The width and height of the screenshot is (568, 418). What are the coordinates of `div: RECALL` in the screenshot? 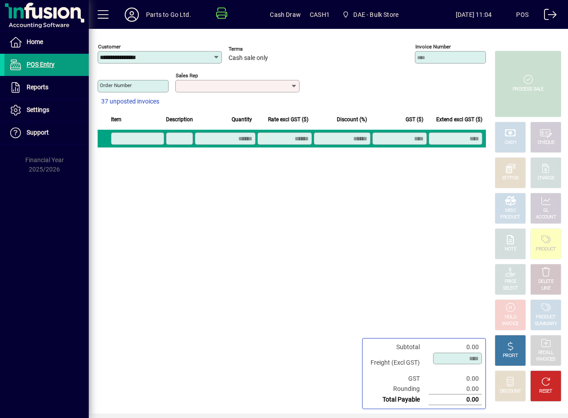 It's located at (546, 353).